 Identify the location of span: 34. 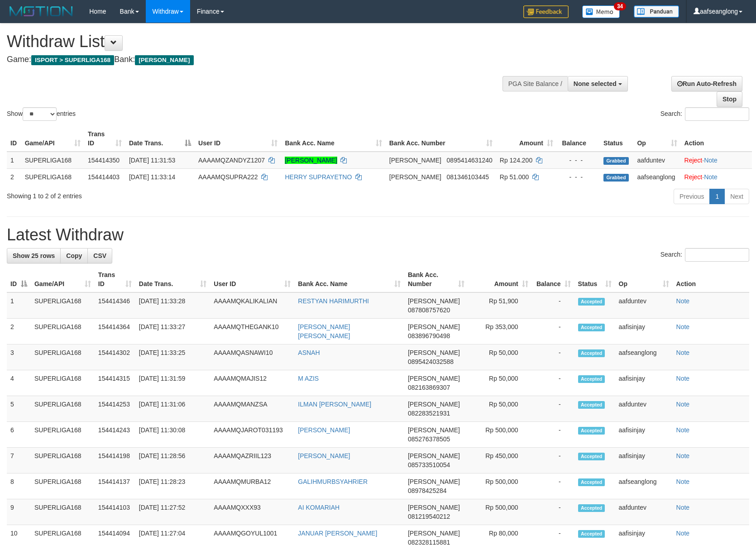
(620, 6).